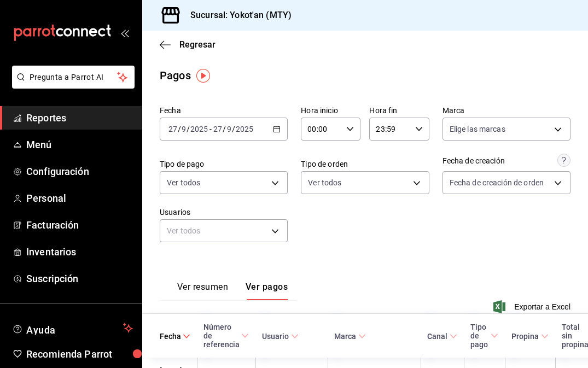 The height and width of the screenshot is (368, 588). Describe the element at coordinates (232, 290) in the screenshot. I see `div: navigation tabs` at that location.